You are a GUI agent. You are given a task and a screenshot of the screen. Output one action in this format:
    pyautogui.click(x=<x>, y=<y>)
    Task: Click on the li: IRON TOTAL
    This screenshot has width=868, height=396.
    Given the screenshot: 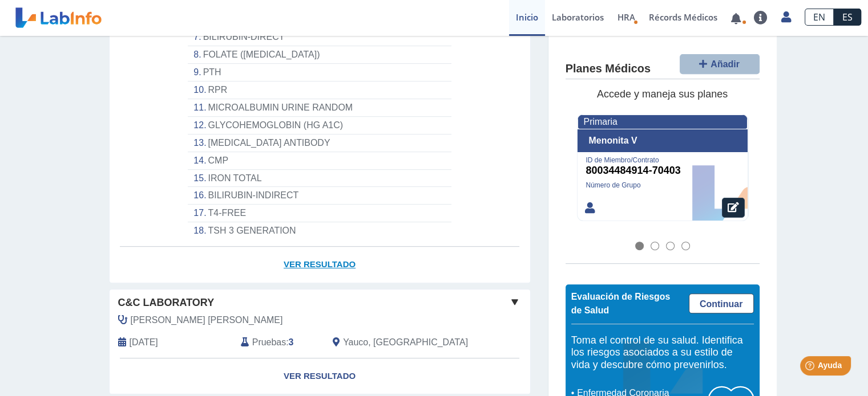 What is the action you would take?
    pyautogui.click(x=319, y=179)
    